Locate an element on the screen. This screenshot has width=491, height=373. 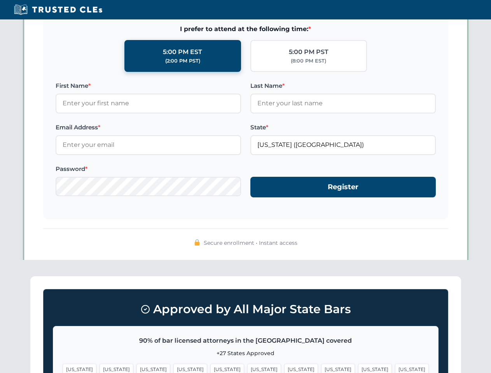
span: Secure enrollment • Instant access is located at coordinates (250, 243).